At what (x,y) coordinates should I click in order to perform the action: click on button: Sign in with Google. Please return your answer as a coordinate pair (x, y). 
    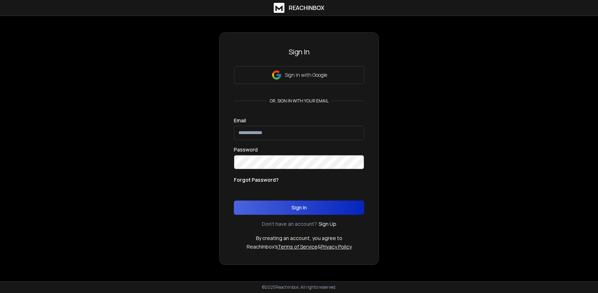
    Looking at the image, I should click on (299, 75).